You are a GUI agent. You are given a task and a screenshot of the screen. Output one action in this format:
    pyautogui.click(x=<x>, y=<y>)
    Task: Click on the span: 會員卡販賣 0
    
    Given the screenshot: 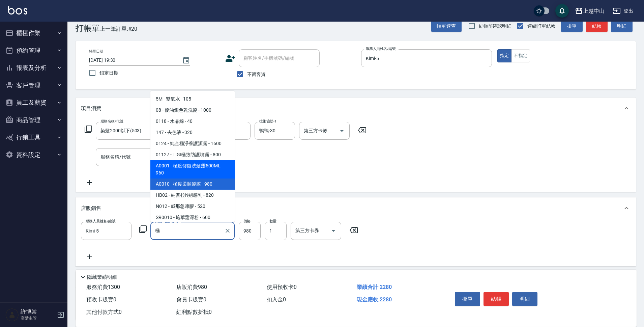 What is the action you would take?
    pyautogui.click(x=191, y=299)
    